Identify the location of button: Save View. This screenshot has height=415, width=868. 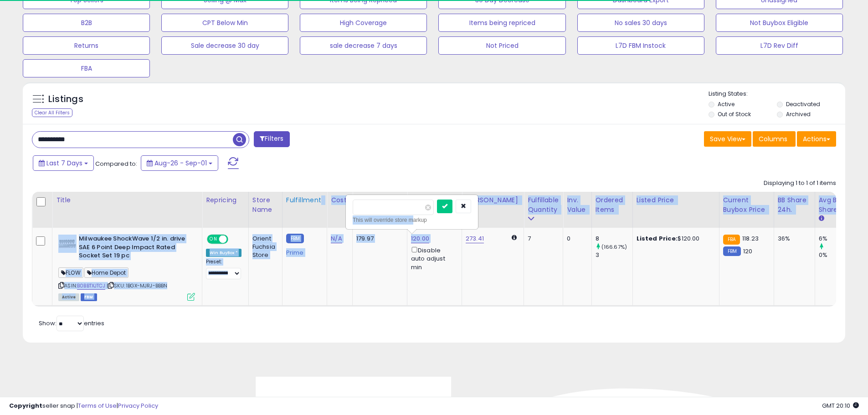
(728, 139).